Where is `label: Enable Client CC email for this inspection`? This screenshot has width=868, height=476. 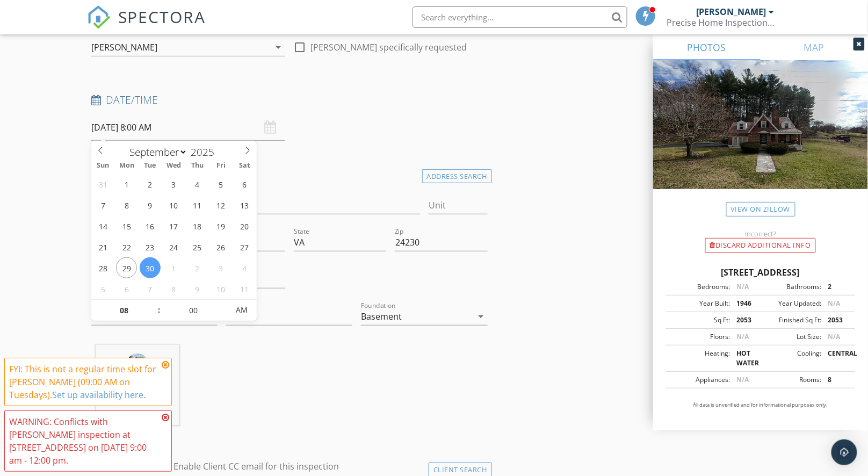
label: Enable Client CC email for this inspection is located at coordinates (257, 466).